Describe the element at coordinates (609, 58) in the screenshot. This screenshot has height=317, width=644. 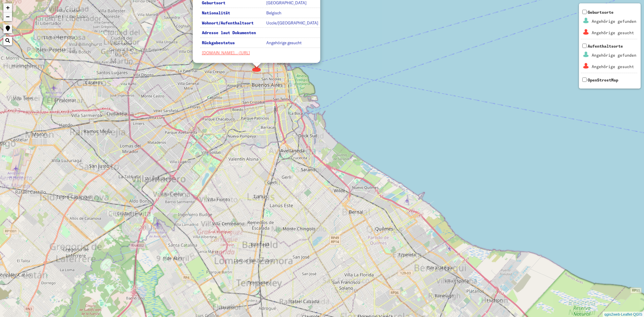
I see `span: Aufenthaltsorte` at that location.